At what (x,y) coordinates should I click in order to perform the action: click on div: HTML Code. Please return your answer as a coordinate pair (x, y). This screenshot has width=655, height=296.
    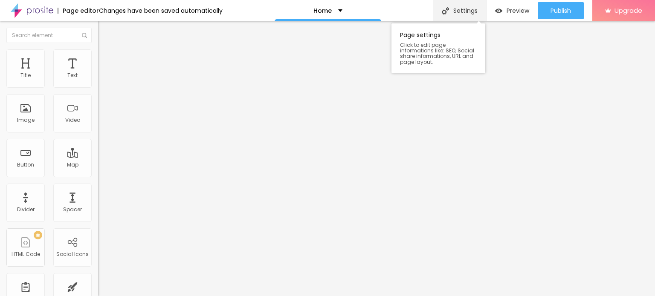
    Looking at the image, I should click on (26, 255).